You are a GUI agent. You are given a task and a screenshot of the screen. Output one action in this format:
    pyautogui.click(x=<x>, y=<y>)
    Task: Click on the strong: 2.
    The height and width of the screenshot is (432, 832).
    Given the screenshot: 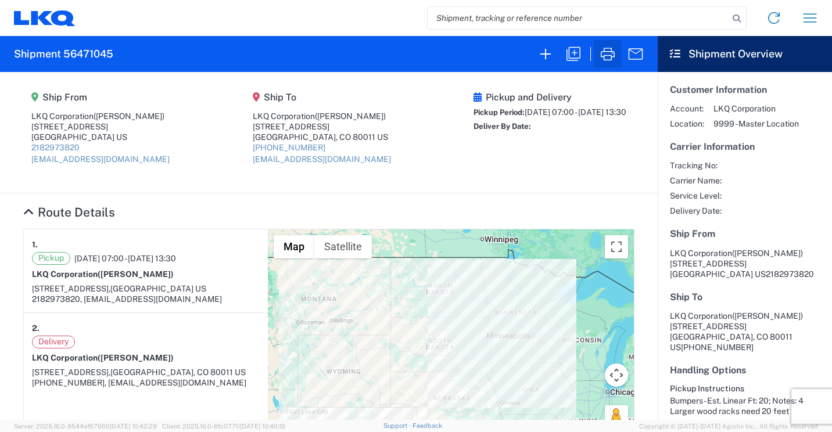 What is the action you would take?
    pyautogui.click(x=35, y=328)
    